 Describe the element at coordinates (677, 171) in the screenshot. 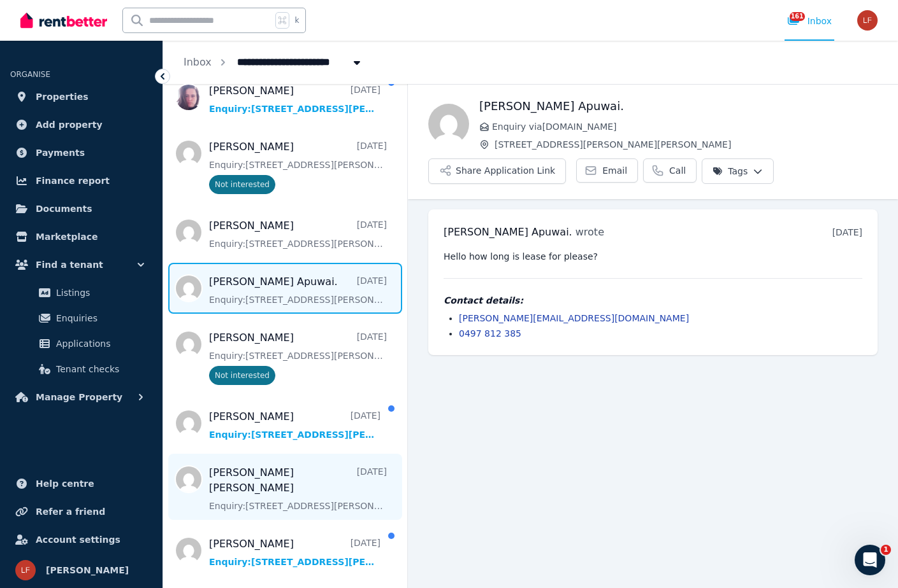

I see `span: Call` at that location.